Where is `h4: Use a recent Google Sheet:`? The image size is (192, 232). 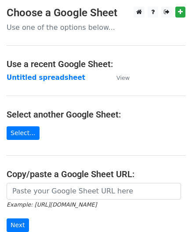
h4: Use a recent Google Sheet: is located at coordinates (96, 64).